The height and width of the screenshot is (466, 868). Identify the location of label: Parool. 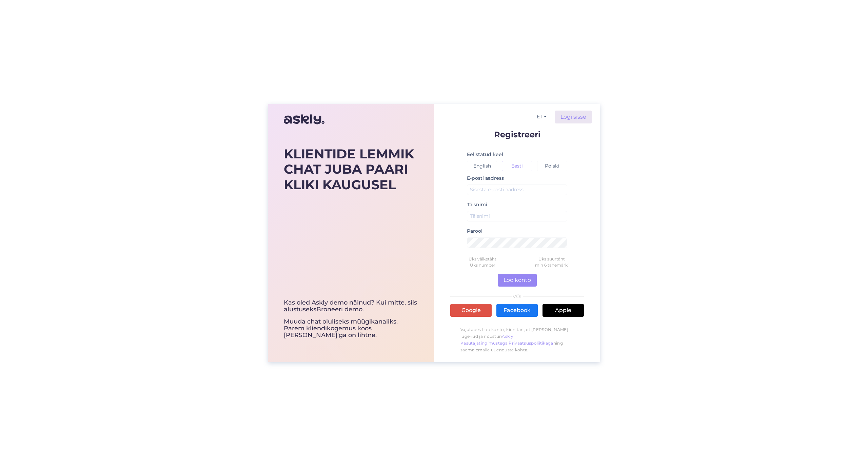
(475, 231).